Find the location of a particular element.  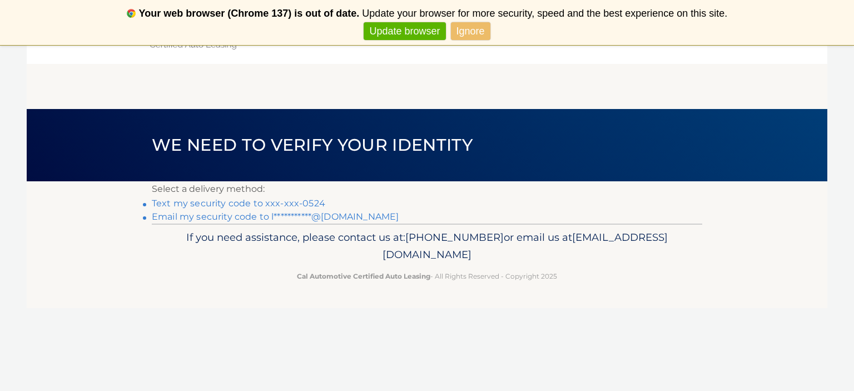

p: If you need assistance, please contact us at: or email us at is located at coordinates (427, 246).